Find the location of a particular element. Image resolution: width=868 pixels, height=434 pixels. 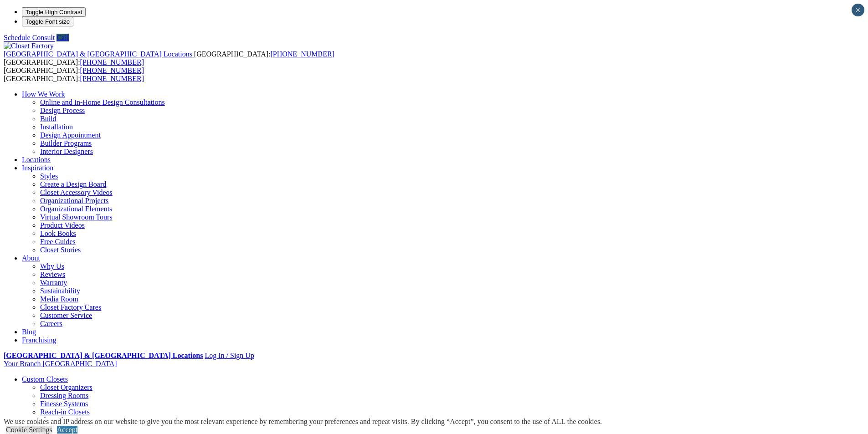

a: Styles is located at coordinates (49, 176).